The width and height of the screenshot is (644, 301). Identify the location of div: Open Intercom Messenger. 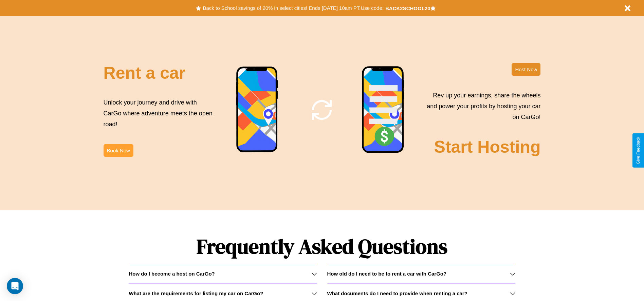
(15, 286).